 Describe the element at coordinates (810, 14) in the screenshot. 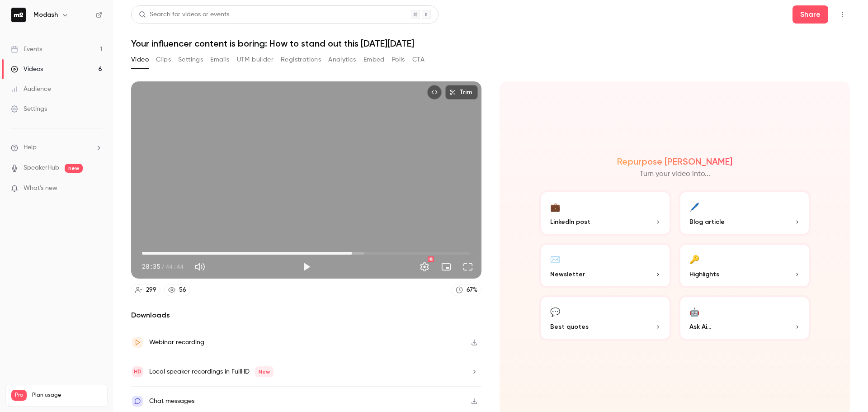

I see `button: Share` at that location.